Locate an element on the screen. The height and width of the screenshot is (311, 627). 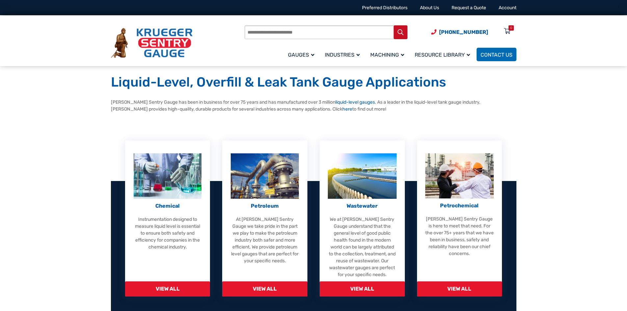
a: Industries is located at coordinates (344, 54).